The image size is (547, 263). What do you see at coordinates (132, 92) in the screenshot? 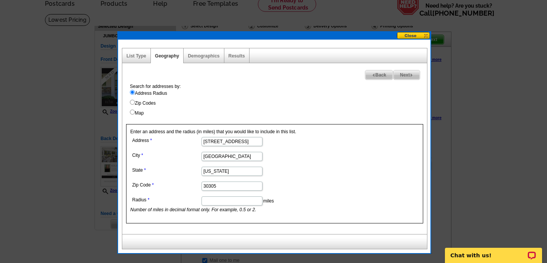
I see `input: Address Radius` at bounding box center [132, 92].